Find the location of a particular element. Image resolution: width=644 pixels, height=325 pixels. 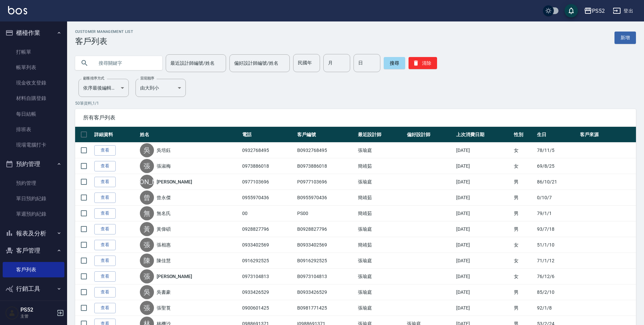

td: 93/7/18 is located at coordinates (557, 229).